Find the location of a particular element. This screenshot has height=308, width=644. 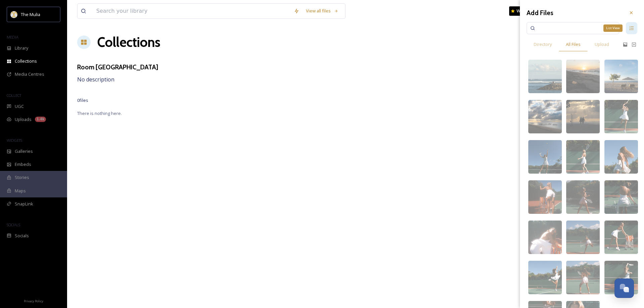

img: 8c3cd511-c50e-4fb8-80a3-1166e6d8fcc3.jpg is located at coordinates (545, 157).